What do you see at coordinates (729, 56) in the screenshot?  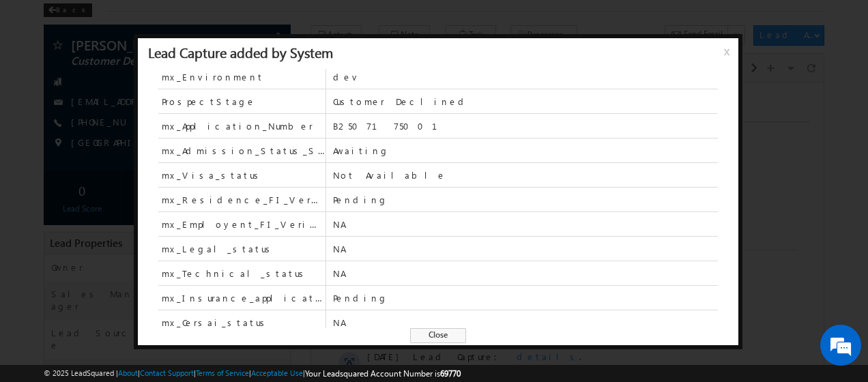 I see `span: x` at bounding box center [729, 56].